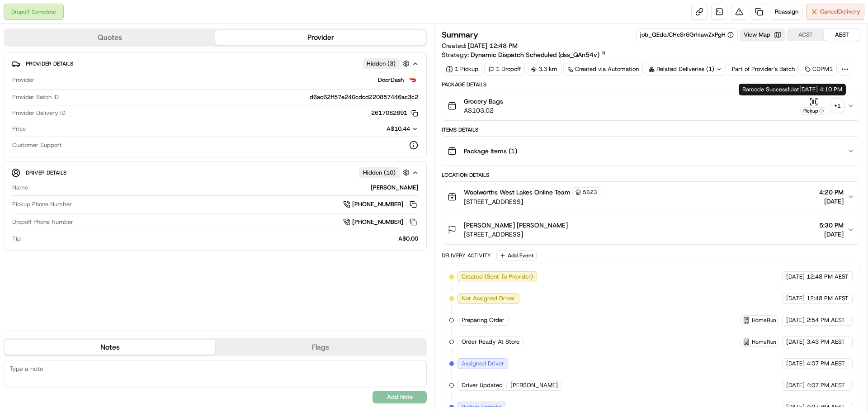 Image resolution: width=868 pixels, height=412 pixels. I want to click on div: Barcode Successful, so click(792, 90).